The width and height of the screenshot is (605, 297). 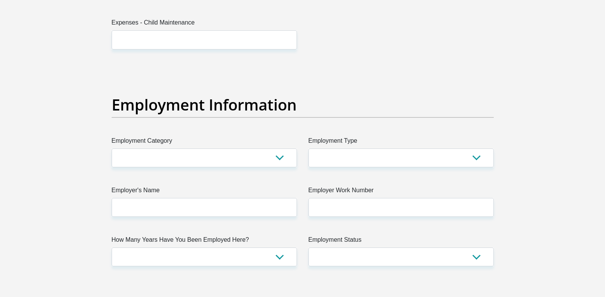 I want to click on input: Employer's Name, so click(x=204, y=207).